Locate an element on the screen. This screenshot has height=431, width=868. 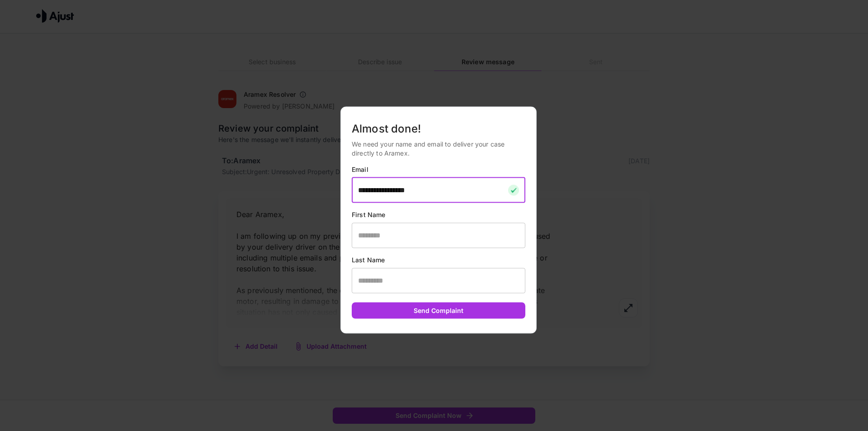
p: Email is located at coordinates (439, 169).